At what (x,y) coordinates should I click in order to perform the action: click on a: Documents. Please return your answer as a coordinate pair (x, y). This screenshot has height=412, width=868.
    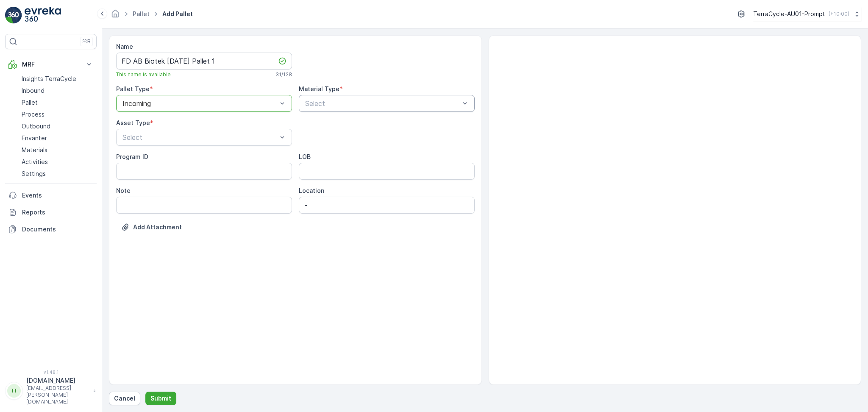
    Looking at the image, I should click on (51, 229).